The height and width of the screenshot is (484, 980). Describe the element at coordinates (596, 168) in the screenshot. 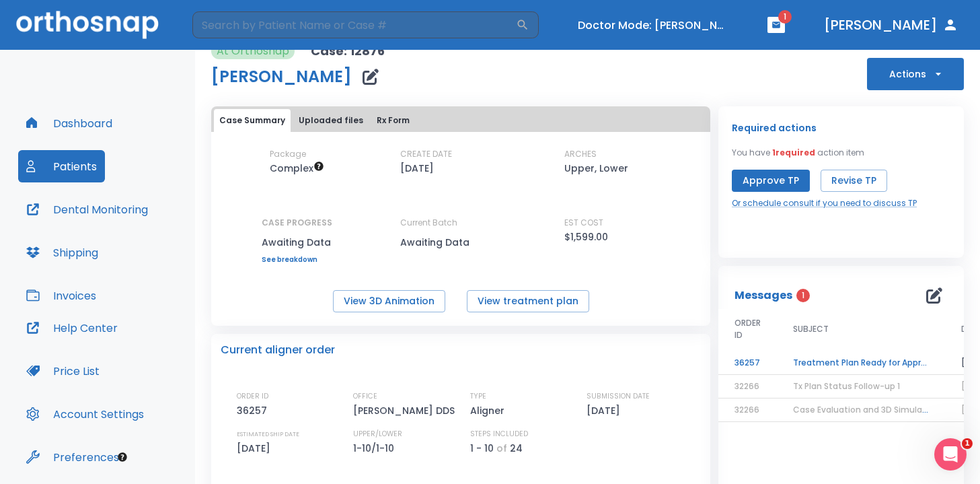

I see `p: Upper, Lower` at that location.